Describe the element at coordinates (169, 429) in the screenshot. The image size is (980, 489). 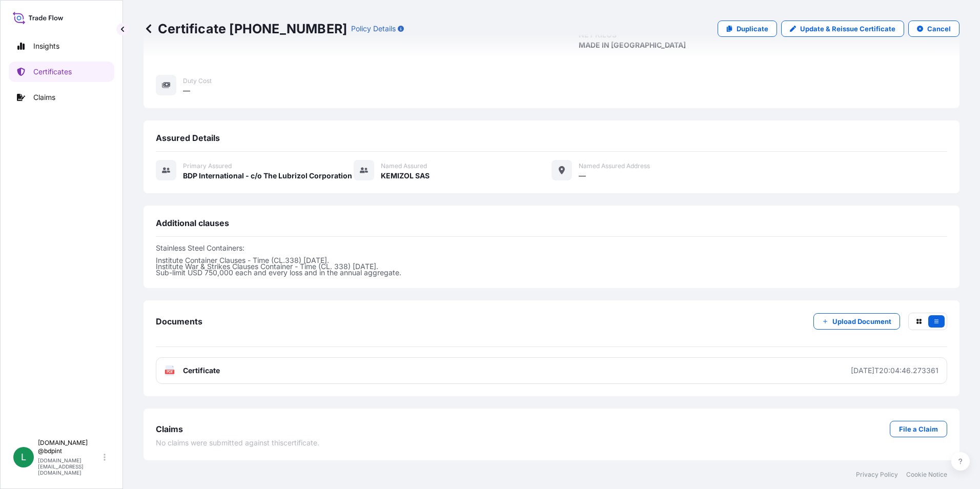
I see `span: Claims` at that location.